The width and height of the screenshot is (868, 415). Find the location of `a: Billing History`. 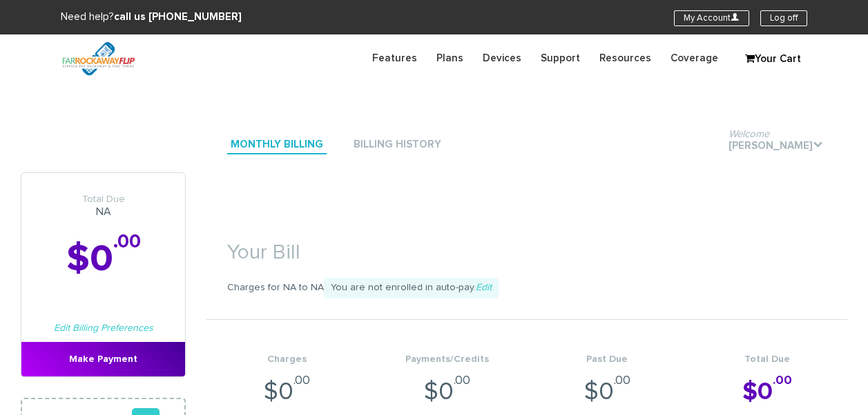

a: Billing History is located at coordinates (397, 145).